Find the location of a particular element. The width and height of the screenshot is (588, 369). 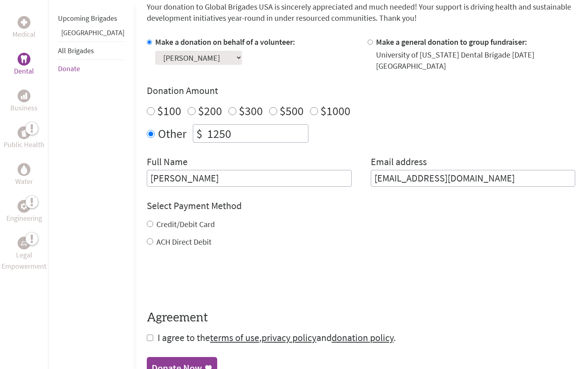

a: All Brigades is located at coordinates (76, 51).